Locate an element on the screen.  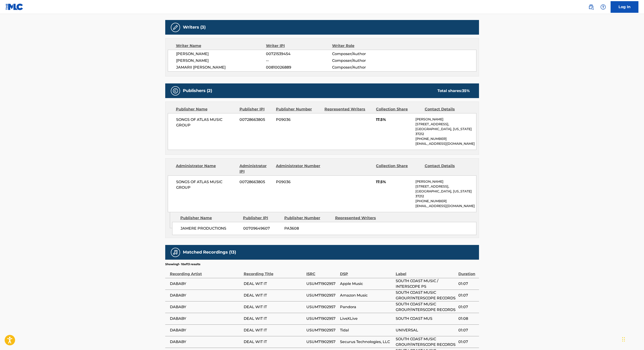
div: Administrator IPI is located at coordinates (256, 169).